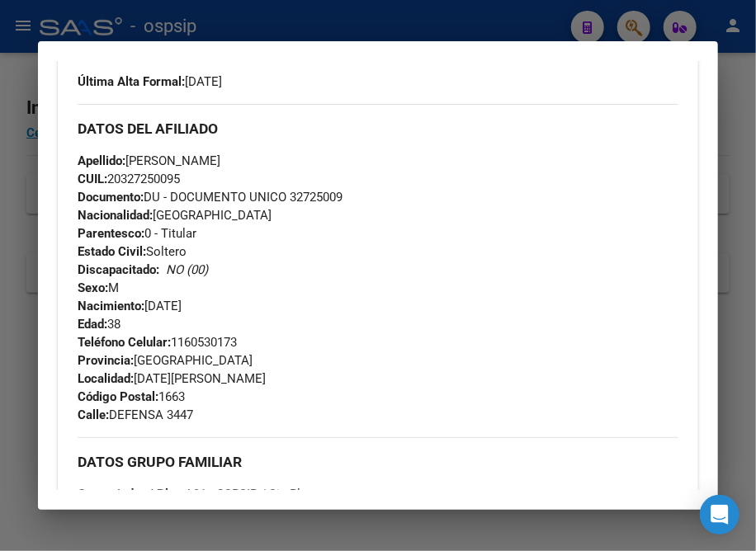  What do you see at coordinates (111, 252) in the screenshot?
I see `strong: Estado Civil:` at bounding box center [111, 252].